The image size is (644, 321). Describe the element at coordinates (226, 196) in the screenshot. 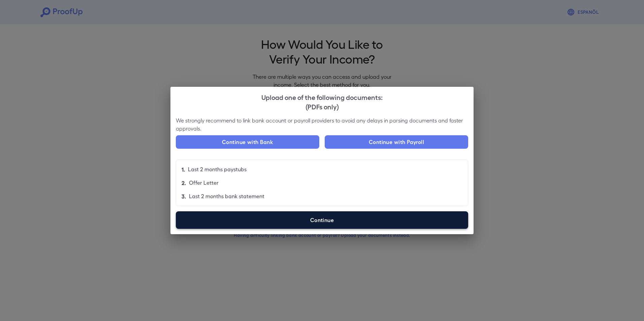

I see `p: Last 2 months bank statement` at that location.